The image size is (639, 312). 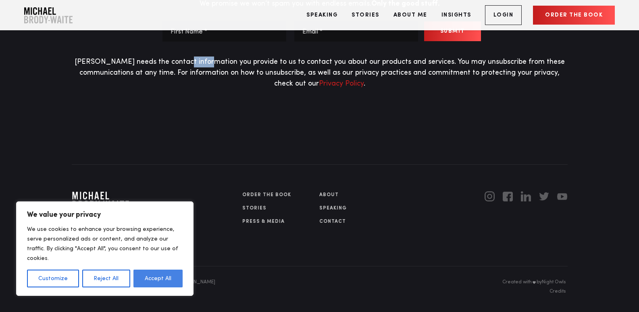 I want to click on a: Contact, so click(x=358, y=221).